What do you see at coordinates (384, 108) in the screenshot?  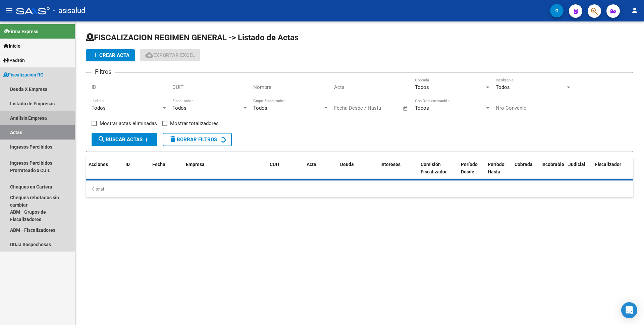 I see `input: Fecha fin` at bounding box center [384, 108].